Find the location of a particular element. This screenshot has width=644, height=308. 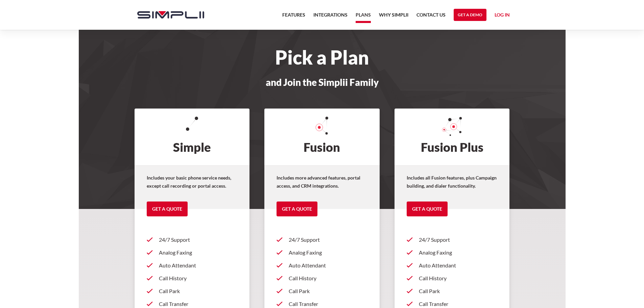

h2: Fusion is located at coordinates (322, 137).